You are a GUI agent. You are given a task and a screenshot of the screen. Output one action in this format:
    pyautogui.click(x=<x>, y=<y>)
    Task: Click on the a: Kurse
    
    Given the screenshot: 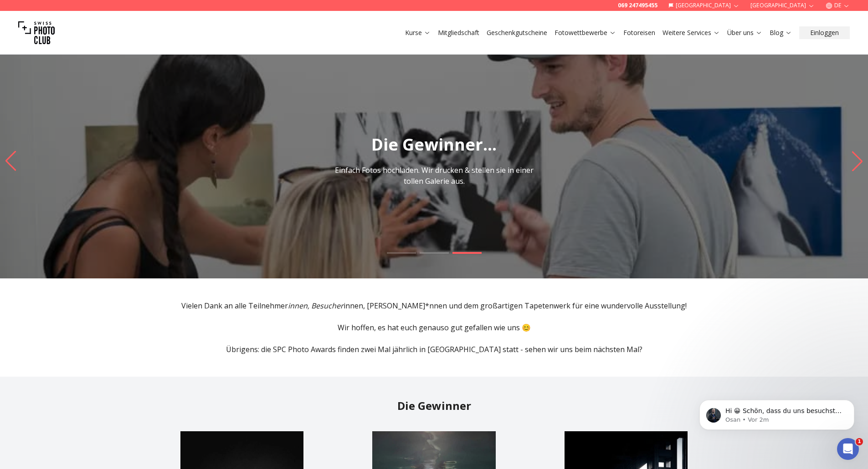 What is the action you would take?
    pyautogui.click(x=418, y=33)
    